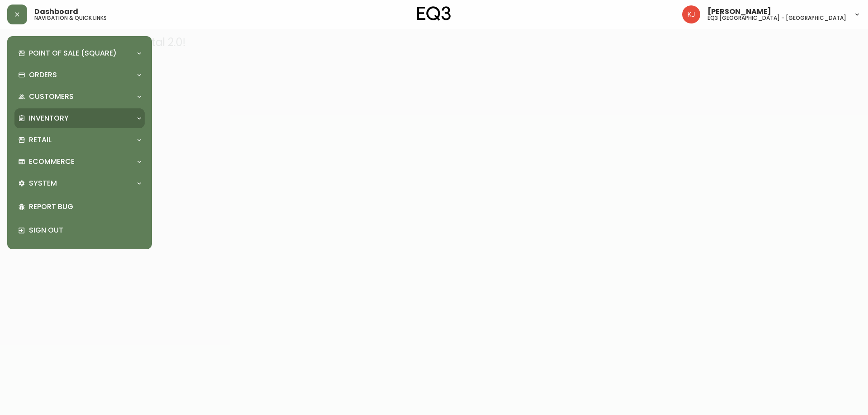  What do you see at coordinates (79, 183) in the screenshot?
I see `div: System` at bounding box center [79, 183].